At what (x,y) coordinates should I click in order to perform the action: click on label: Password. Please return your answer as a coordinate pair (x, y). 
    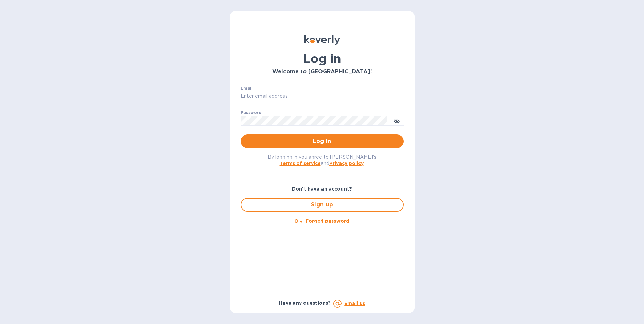
    Looking at the image, I should click on (251, 113).